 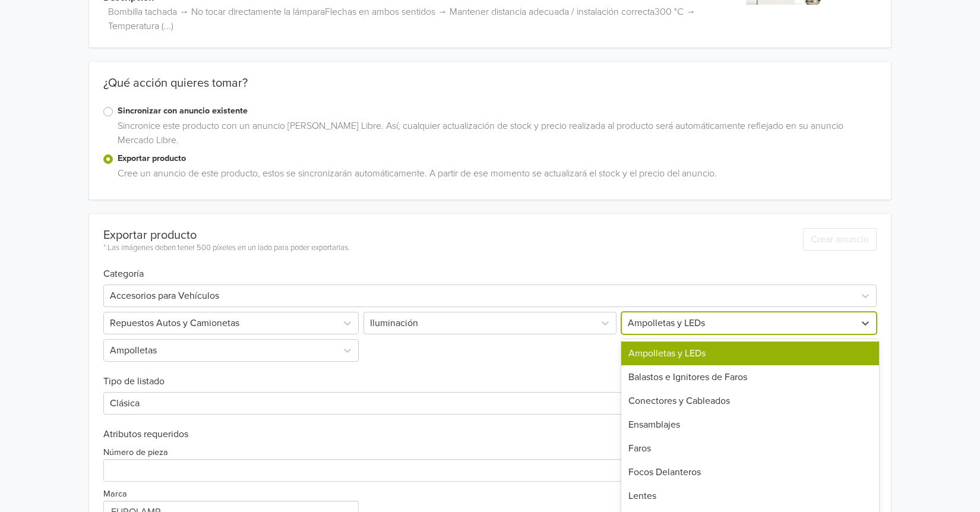 What do you see at coordinates (226, 248) in the screenshot?
I see `div: * Las imágenes deben tener 500 píxeles en un lado para poder exportarlas.` at bounding box center [226, 248].